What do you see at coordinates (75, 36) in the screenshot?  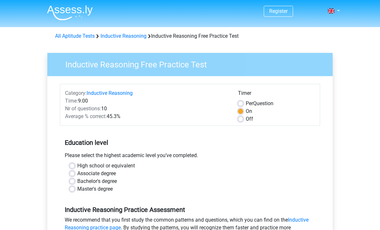 I see `a: All Aptitude Tests` at bounding box center [75, 36].